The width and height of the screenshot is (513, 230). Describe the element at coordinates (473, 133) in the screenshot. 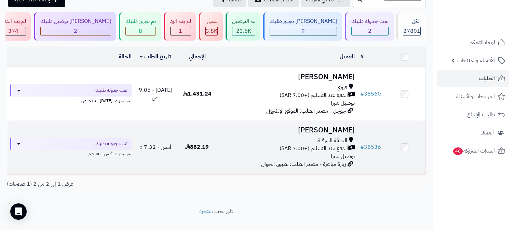

I see `a: العملاء` at that location.